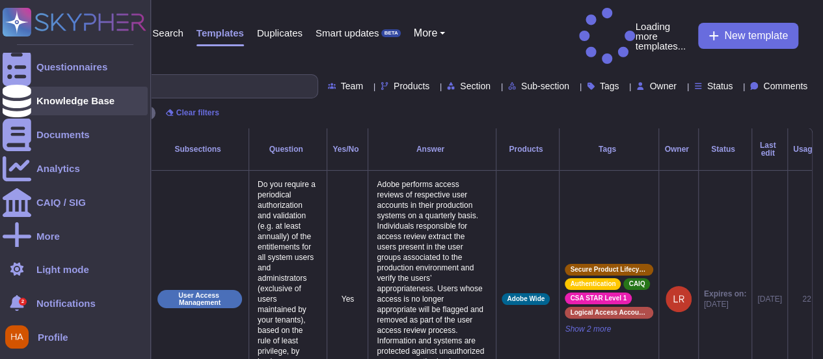 This screenshot has height=359, width=823. I want to click on div: Subsections, so click(200, 149).